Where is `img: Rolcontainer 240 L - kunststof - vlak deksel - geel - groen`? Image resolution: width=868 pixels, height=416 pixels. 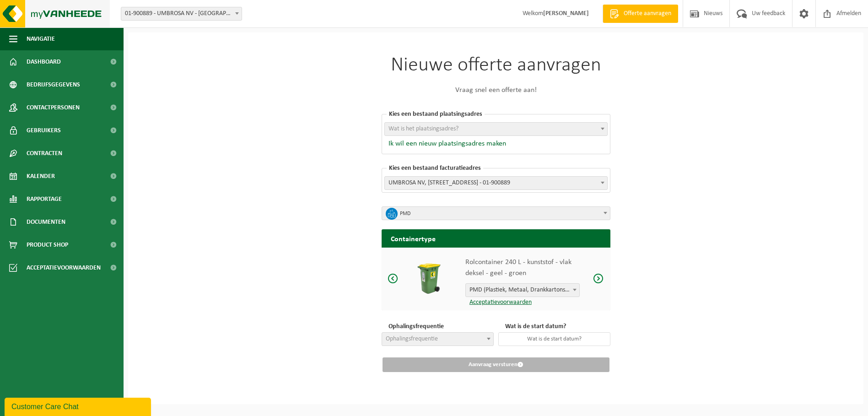
img: Rolcontainer 240 L - kunststof - vlak deksel - geel - groen is located at coordinates (429, 278).